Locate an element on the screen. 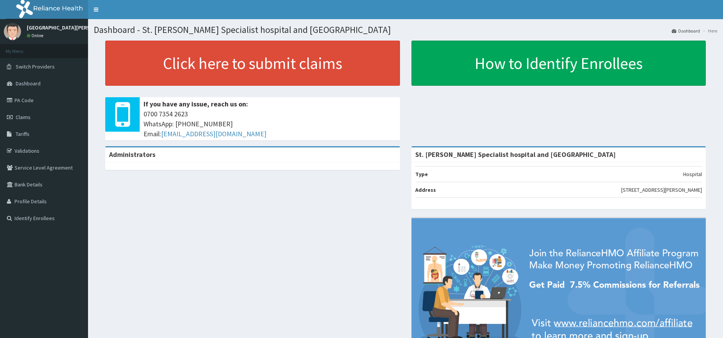 The image size is (723, 338). b: Address is located at coordinates (426, 190).